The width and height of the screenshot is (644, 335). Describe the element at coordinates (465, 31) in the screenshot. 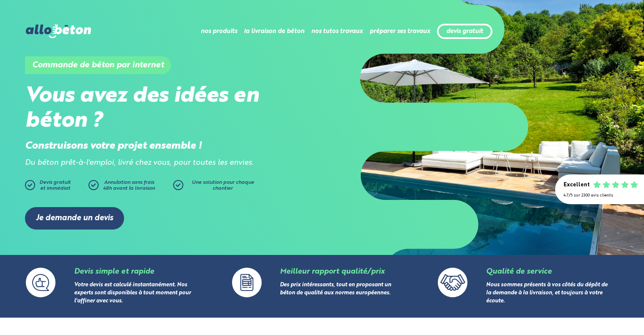

I see `a: devis gratuit` at that location.